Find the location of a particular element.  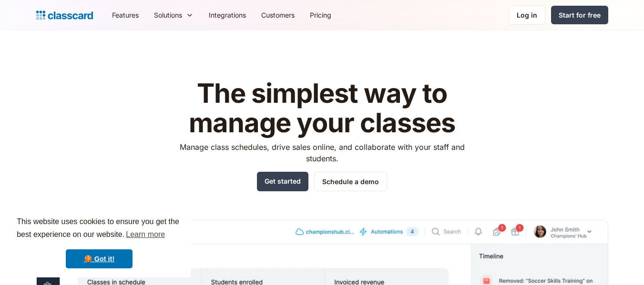

a: Log in is located at coordinates (527, 14).